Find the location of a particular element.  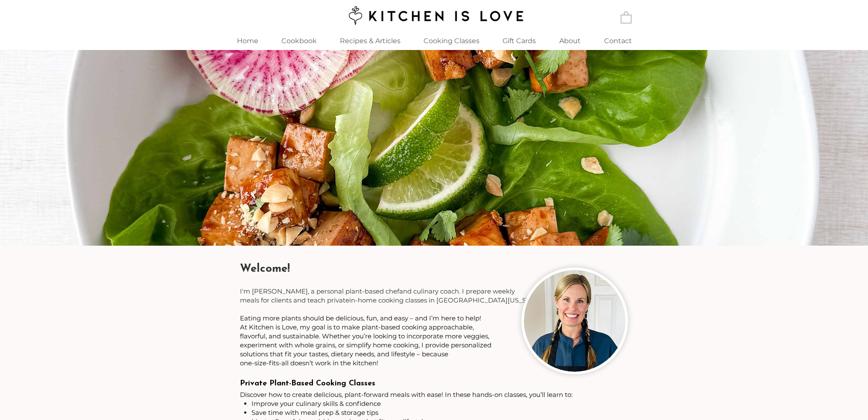

p: Cookbook is located at coordinates (299, 40).